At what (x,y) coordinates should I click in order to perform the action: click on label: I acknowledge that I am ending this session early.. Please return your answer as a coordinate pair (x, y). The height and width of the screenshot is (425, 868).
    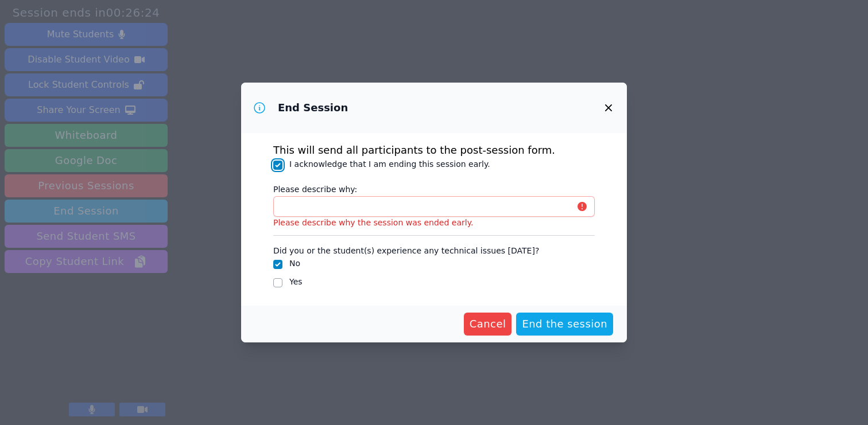
    Looking at the image, I should click on (390, 164).